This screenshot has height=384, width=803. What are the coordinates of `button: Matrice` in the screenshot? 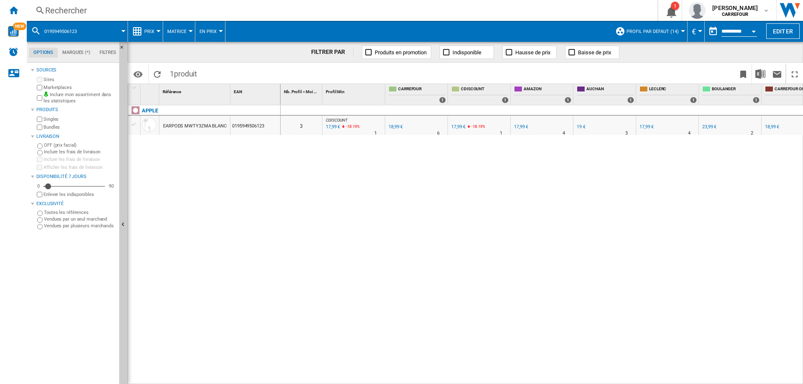 It's located at (179, 31).